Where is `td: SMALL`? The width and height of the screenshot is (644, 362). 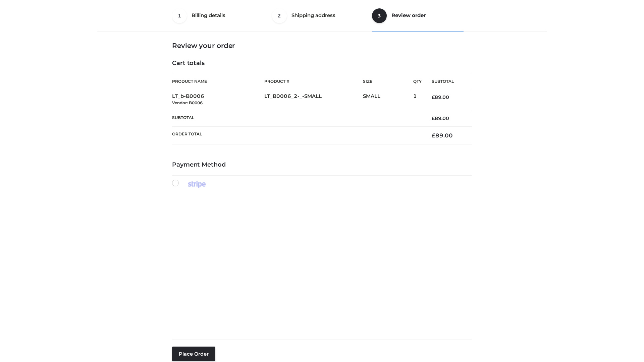
td: SMALL is located at coordinates (388, 100).